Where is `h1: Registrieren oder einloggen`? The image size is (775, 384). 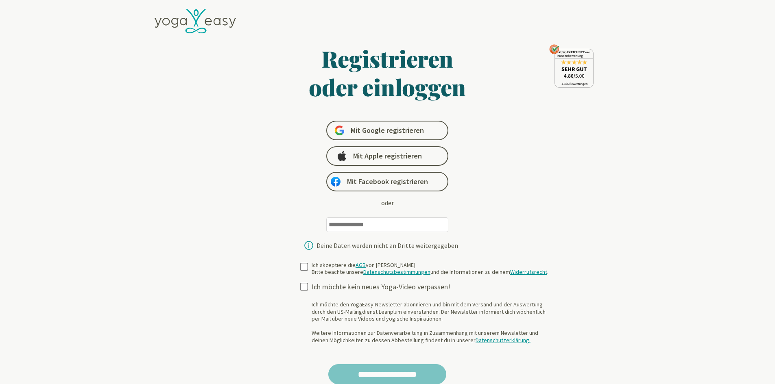
h1: Registrieren oder einloggen is located at coordinates (388, 73).